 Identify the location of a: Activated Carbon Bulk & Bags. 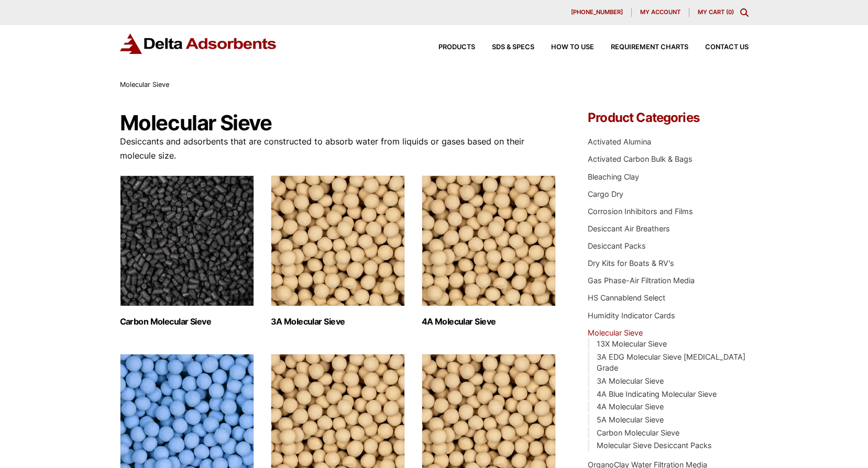
(640, 158).